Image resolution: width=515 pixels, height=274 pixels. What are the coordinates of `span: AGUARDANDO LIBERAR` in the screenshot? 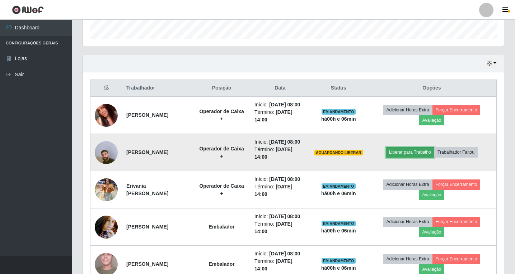 It's located at (338, 153).